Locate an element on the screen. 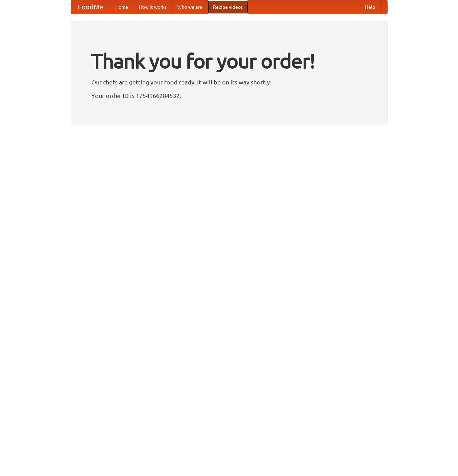 The height and width of the screenshot is (476, 458). a: Who we are is located at coordinates (190, 7).